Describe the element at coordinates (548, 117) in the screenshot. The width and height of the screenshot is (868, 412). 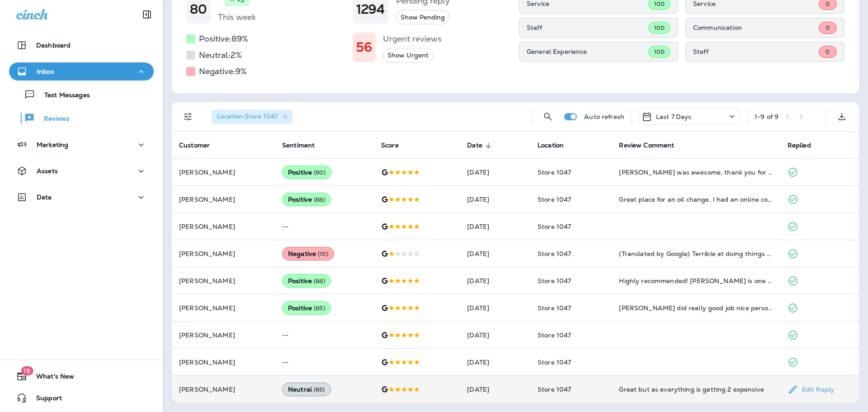
I see `button: Search Reviews` at that location.